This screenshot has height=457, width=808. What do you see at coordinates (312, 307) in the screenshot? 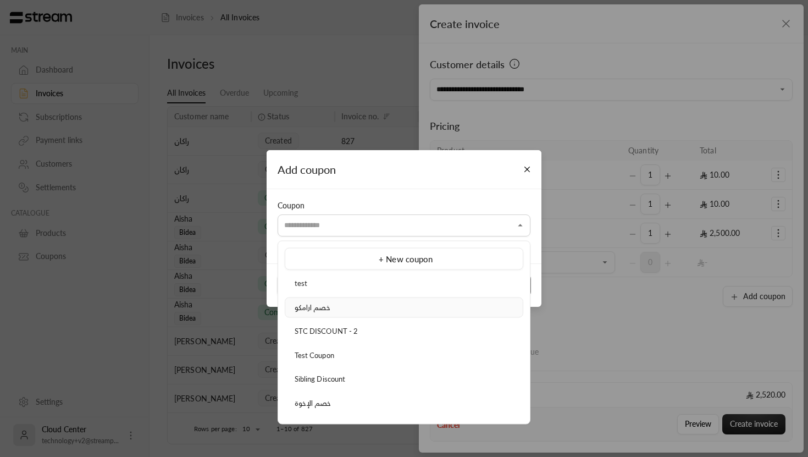
I see `span: خصم ارامكو` at bounding box center [312, 307].